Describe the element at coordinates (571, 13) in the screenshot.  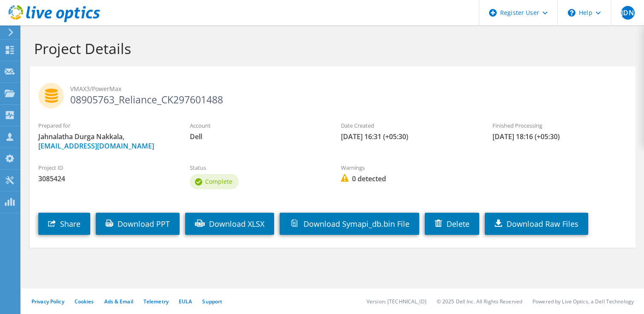
I see `svg: \n` at that location.